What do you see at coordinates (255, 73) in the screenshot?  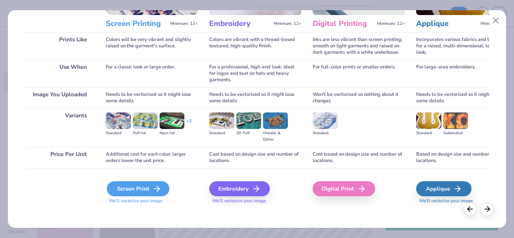 I see `div: For a professional, high-end look; ideal for logos and text on hats and heavy garments.` at bounding box center [255, 73].